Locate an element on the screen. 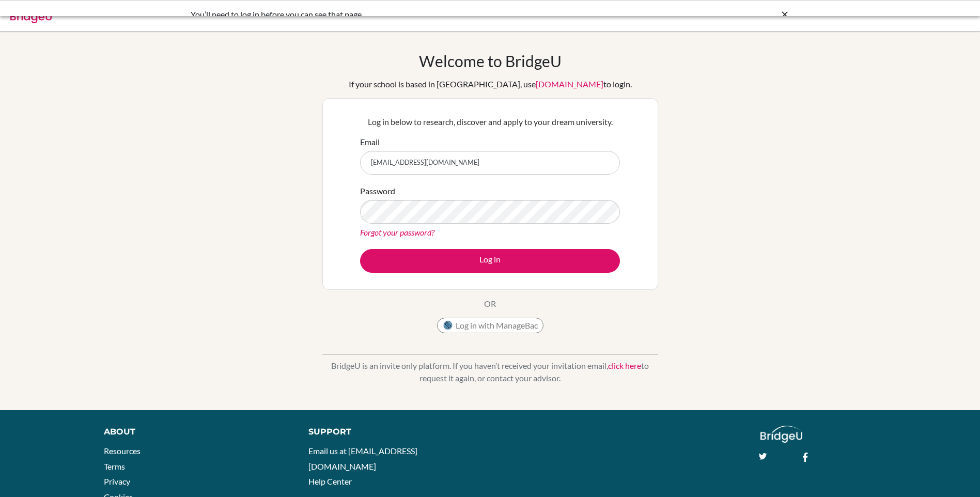 Image resolution: width=980 pixels, height=497 pixels. a: Privacy is located at coordinates (117, 481).